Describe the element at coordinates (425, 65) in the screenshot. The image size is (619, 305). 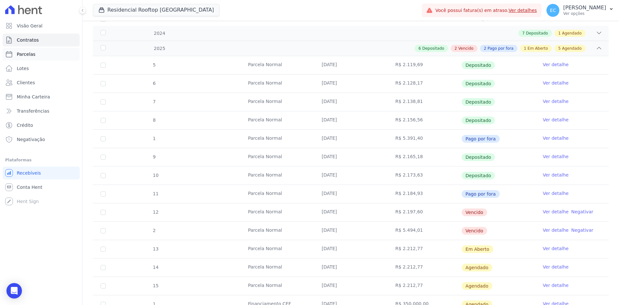
I see `td: R$ 2.119,69` at that location.